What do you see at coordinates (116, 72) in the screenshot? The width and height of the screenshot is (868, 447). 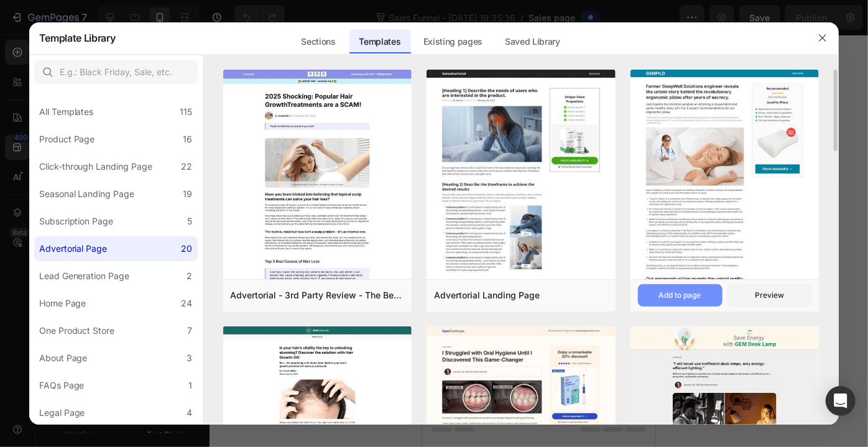 I see `input: E.g.: Black Friday, Sale, etc.` at bounding box center [116, 72].